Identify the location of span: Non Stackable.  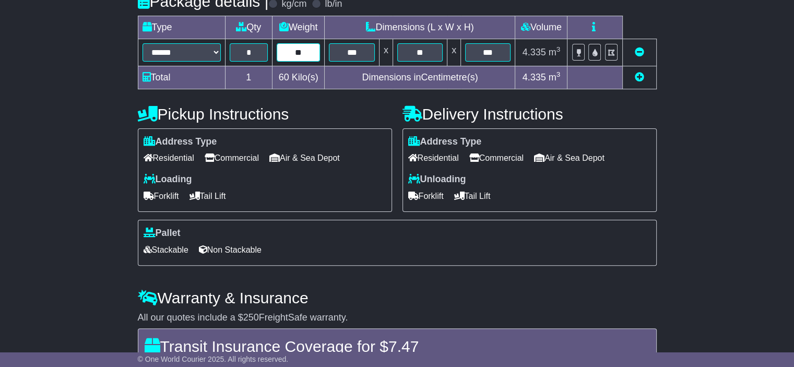
(230, 249).